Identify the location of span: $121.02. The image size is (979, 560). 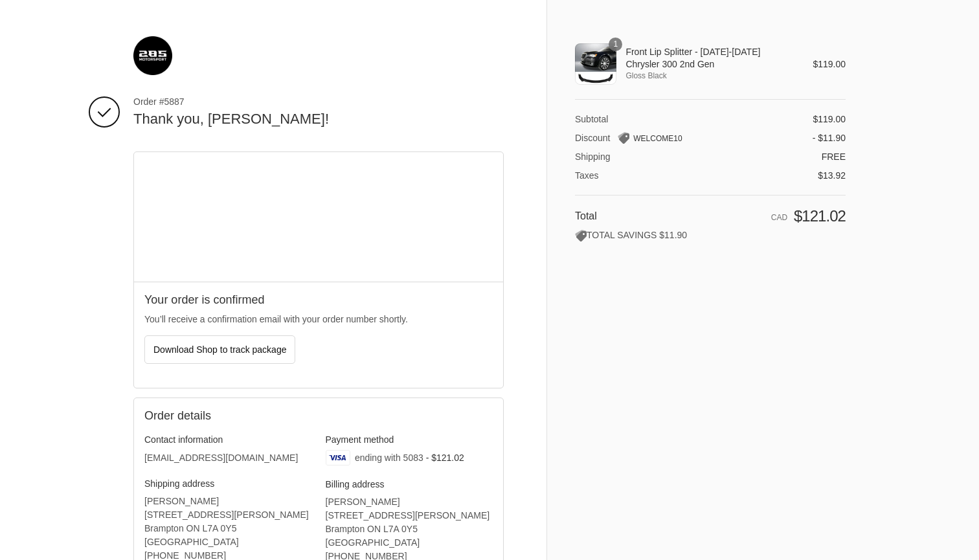
(820, 216).